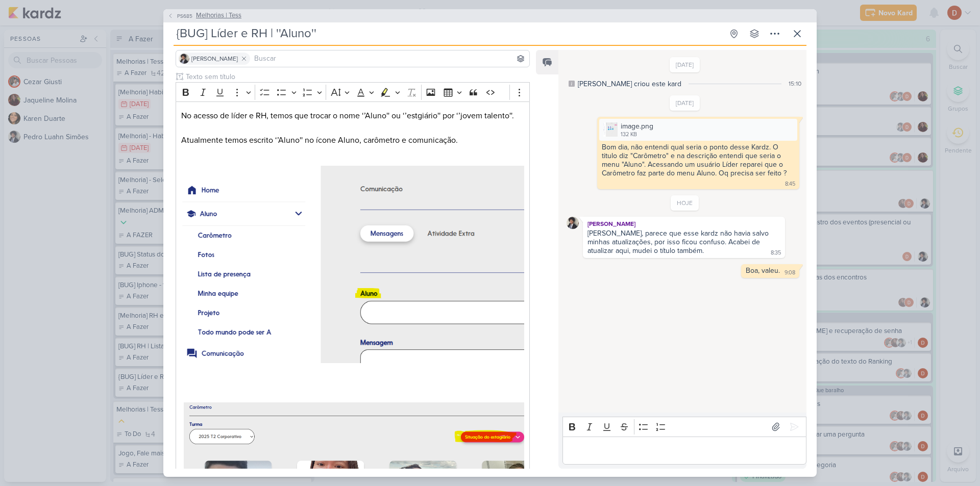  Describe the element at coordinates (389, 59) in the screenshot. I see `input: Buscar` at that location.